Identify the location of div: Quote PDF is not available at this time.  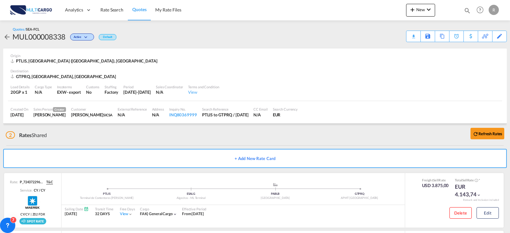
(414, 34).